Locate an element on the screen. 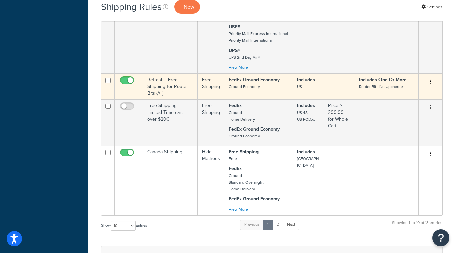  strong: USPS is located at coordinates (234, 27).